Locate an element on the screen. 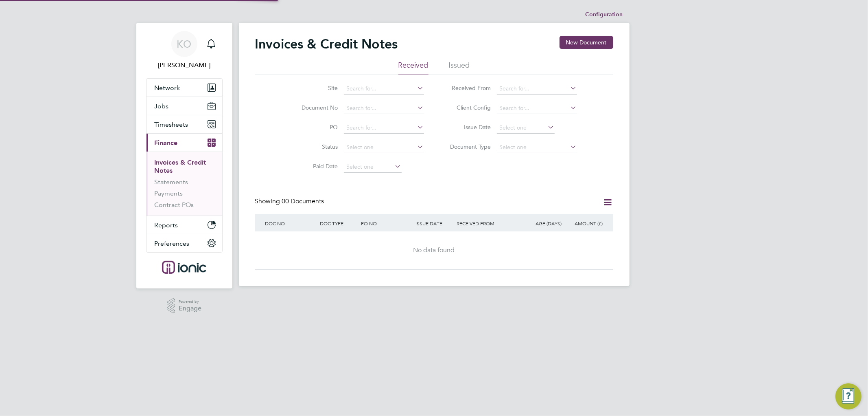 The width and height of the screenshot is (868, 416). div: No data found is located at coordinates (434, 250).